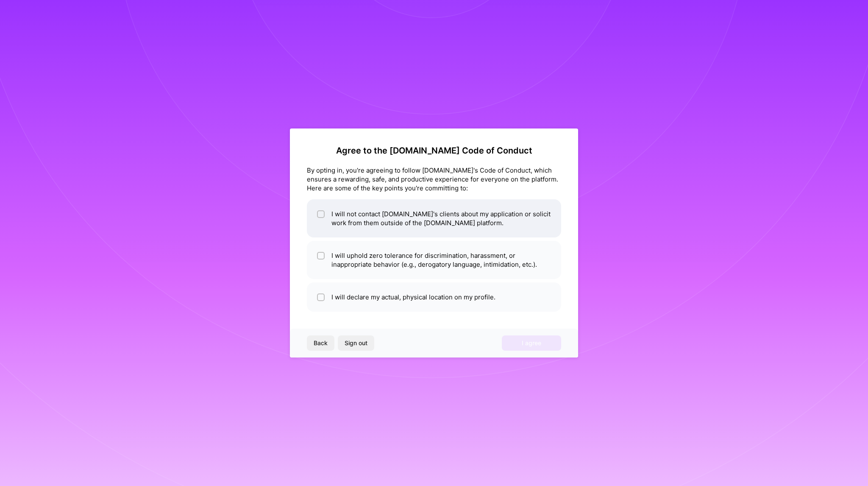  What do you see at coordinates (434, 296) in the screenshot?
I see `li: I will declare my actual, physical location on my profile.` at bounding box center [434, 296].